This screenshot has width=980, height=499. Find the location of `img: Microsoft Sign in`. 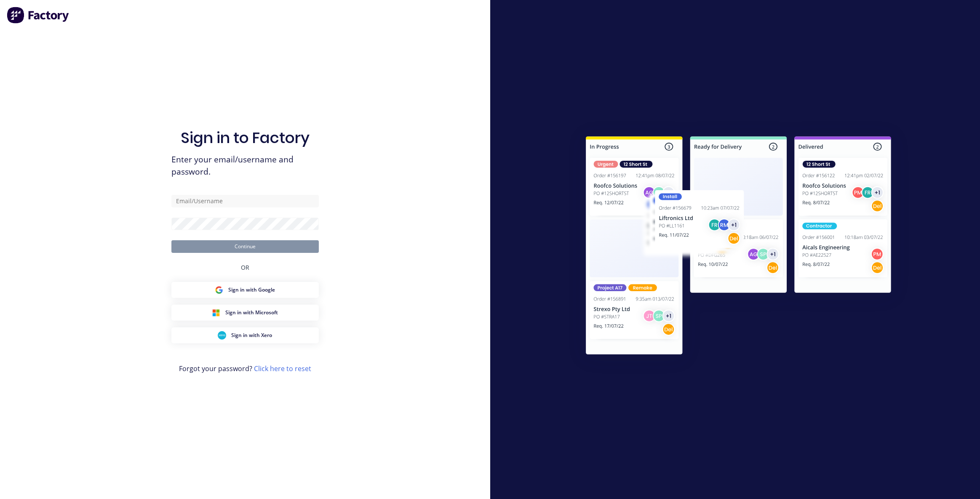

img: Microsoft Sign in is located at coordinates (216, 313).